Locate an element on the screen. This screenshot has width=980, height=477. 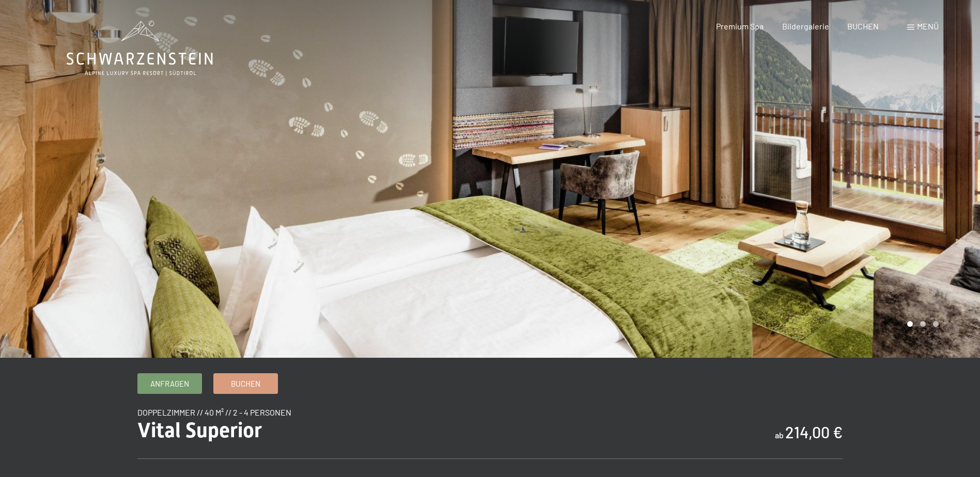
span: Menü is located at coordinates (928, 26).